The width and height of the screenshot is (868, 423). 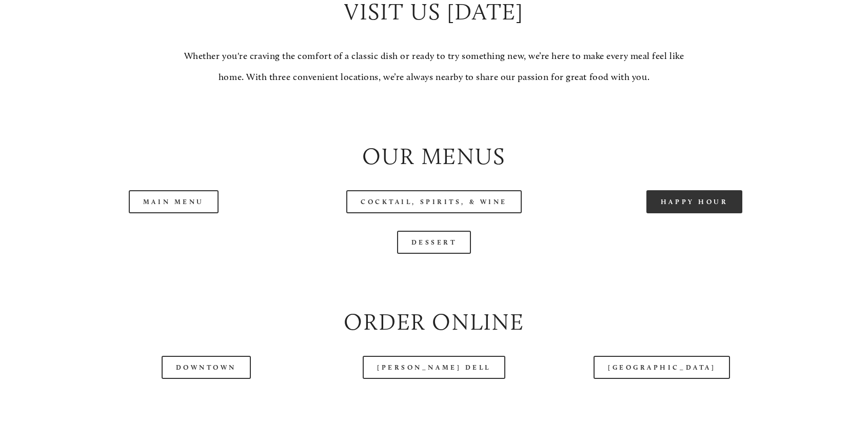 What do you see at coordinates (434, 242) in the screenshot?
I see `a: Dessert` at bounding box center [434, 242].